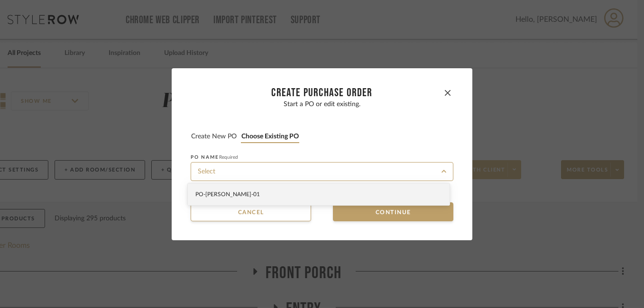  What do you see at coordinates (322, 104) in the screenshot?
I see `p: Start a PO or edit existing.` at bounding box center [322, 104].